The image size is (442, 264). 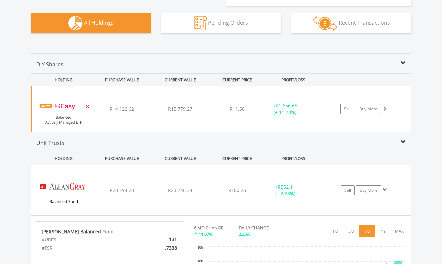 What do you see at coordinates (99, 23) in the screenshot?
I see `span: All Holdings` at bounding box center [99, 23].